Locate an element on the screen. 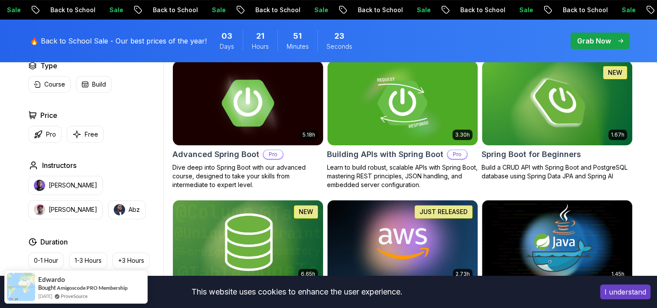  h2: Duration is located at coordinates (54, 241).